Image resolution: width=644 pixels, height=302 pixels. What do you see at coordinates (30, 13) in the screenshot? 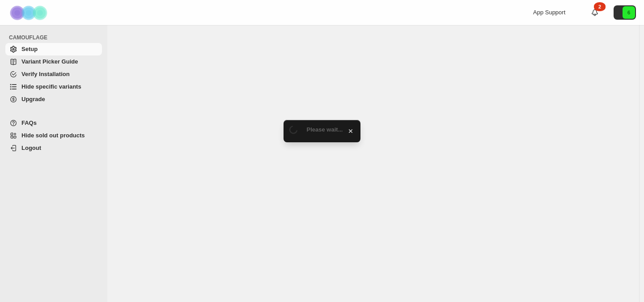
I see `img: Camouflage` at bounding box center [30, 13].